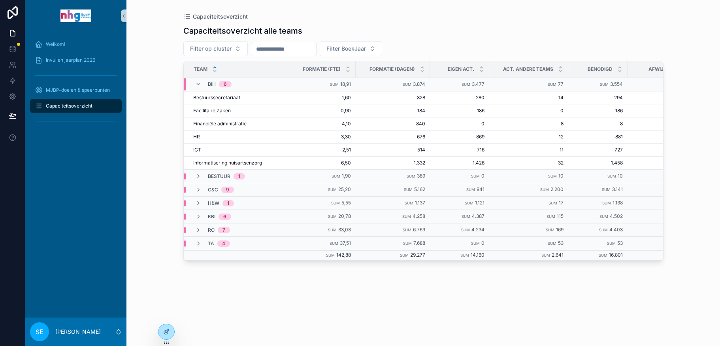  Describe the element at coordinates (393, 150) in the screenshot. I see `span: 514` at that location.